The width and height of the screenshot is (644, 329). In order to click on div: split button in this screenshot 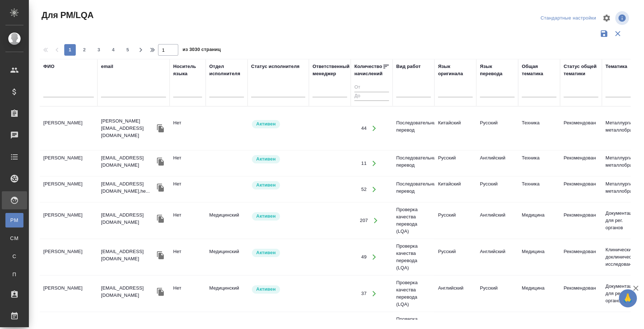, I will do `click(569, 18)`.